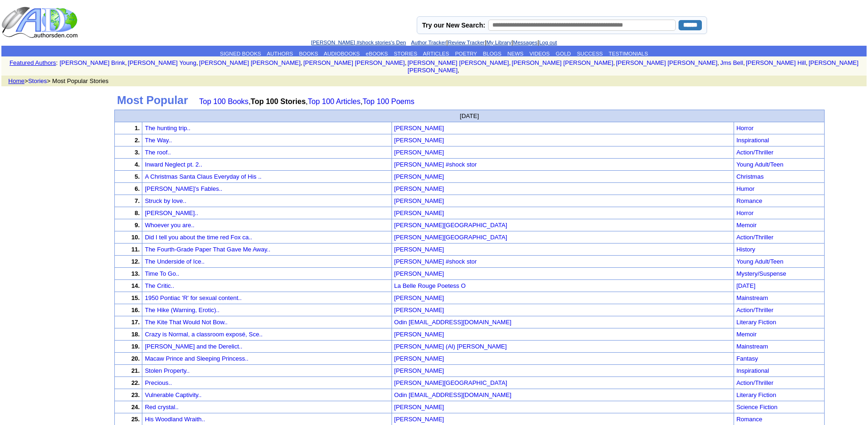 This screenshot has width=868, height=425. I want to click on a: Log out, so click(548, 43).